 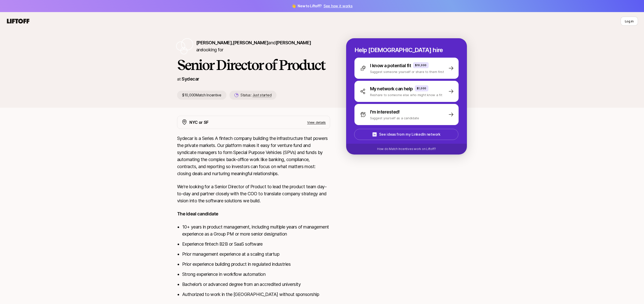 What do you see at coordinates (256, 244) in the screenshot?
I see `li: Experience fintech B2B or SaaS software` at bounding box center [256, 244].